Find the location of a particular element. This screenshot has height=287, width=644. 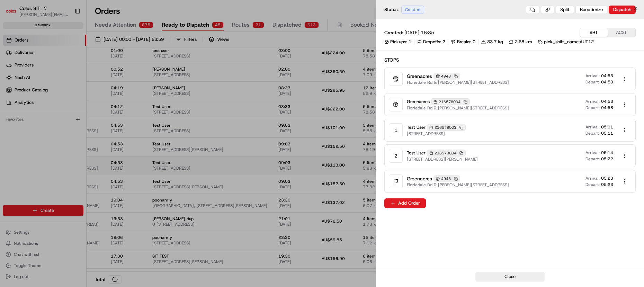

span: 83.7 kg is located at coordinates (495, 42).